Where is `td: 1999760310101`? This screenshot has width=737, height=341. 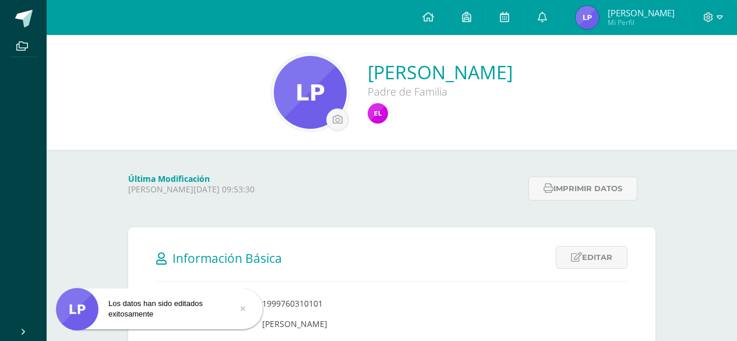 td: 1999760310101 is located at coordinates (440, 303).